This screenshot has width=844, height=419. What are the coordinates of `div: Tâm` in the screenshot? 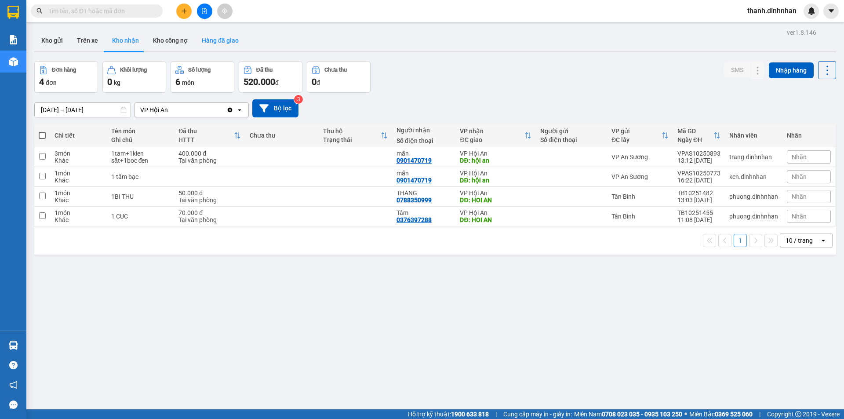 It's located at (424, 213).